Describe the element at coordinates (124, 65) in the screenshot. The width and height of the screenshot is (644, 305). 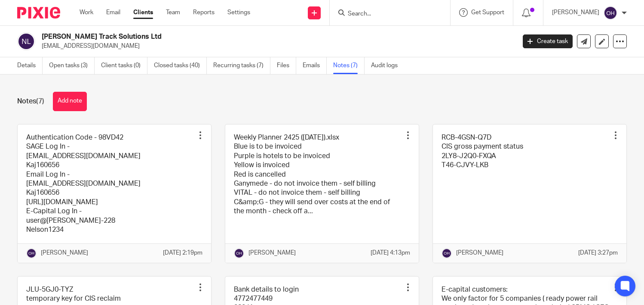
I see `a: Client tasks (0)` at that location.